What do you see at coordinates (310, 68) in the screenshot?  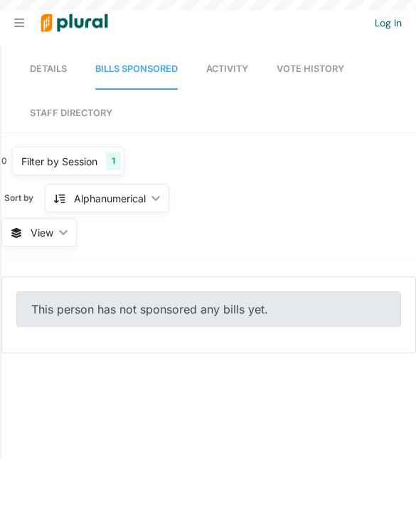 I see `span: Vote History` at bounding box center [310, 68].